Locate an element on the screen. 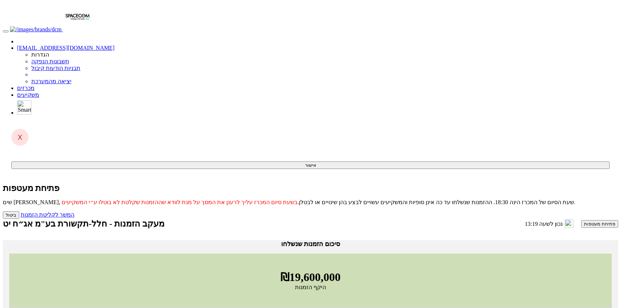 The image size is (621, 308). a: המשך לקליטת הזמנות is located at coordinates (47, 214).